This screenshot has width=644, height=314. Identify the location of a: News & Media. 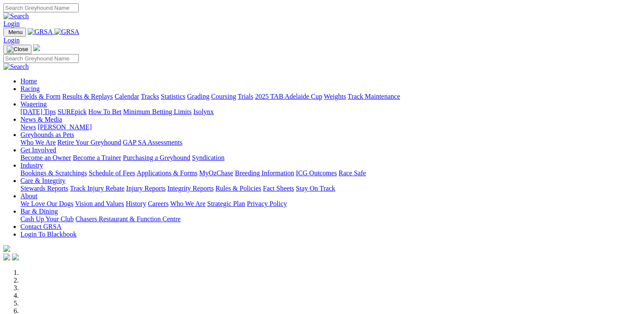
(42, 119).